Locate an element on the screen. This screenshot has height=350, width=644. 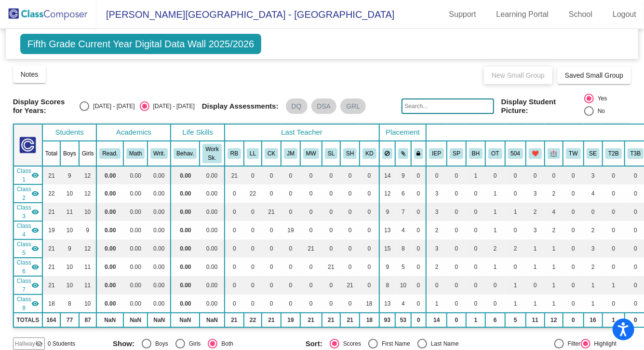
mat-icon: visibility is located at coordinates (36, 248).